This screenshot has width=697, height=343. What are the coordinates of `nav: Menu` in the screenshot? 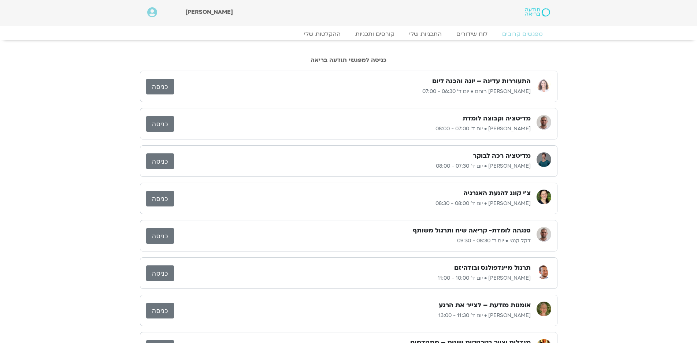 It's located at (349, 34).